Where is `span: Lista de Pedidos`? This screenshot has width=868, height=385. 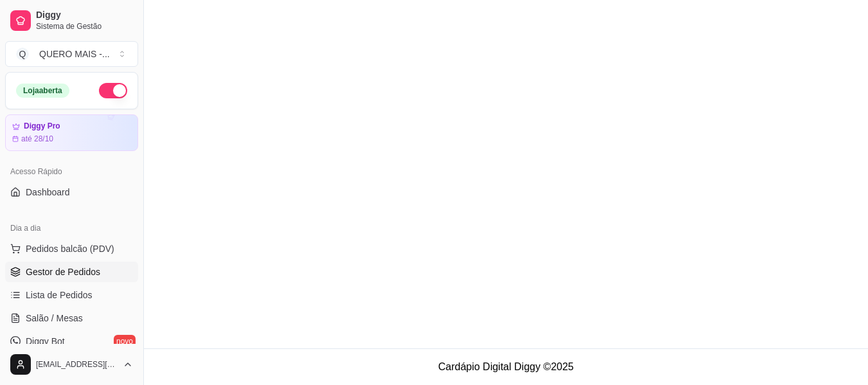
span: Lista de Pedidos is located at coordinates (60, 295).